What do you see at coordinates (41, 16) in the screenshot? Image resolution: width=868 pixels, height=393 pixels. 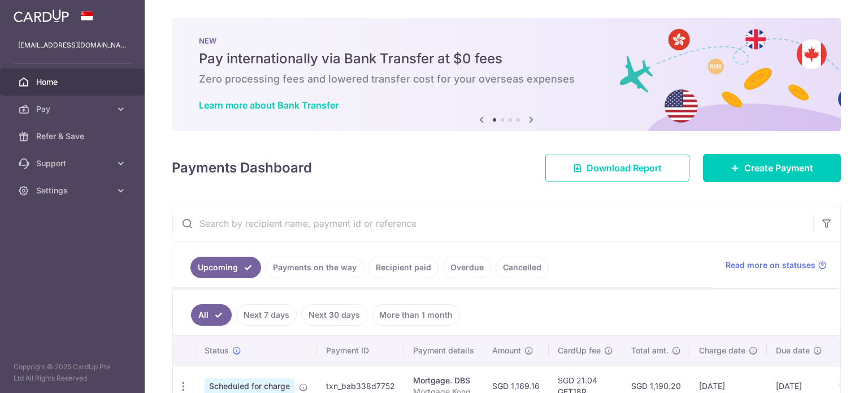 I see `img: CardUp` at bounding box center [41, 16].